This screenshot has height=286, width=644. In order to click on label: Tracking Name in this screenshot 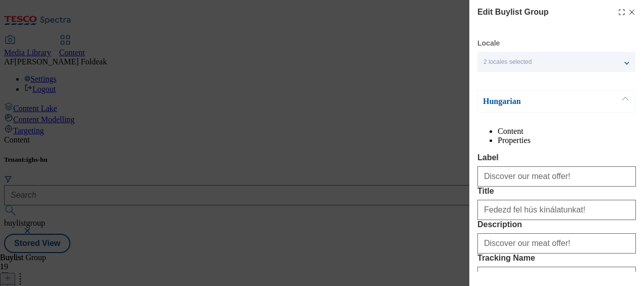, I will do `click(556, 258)`.